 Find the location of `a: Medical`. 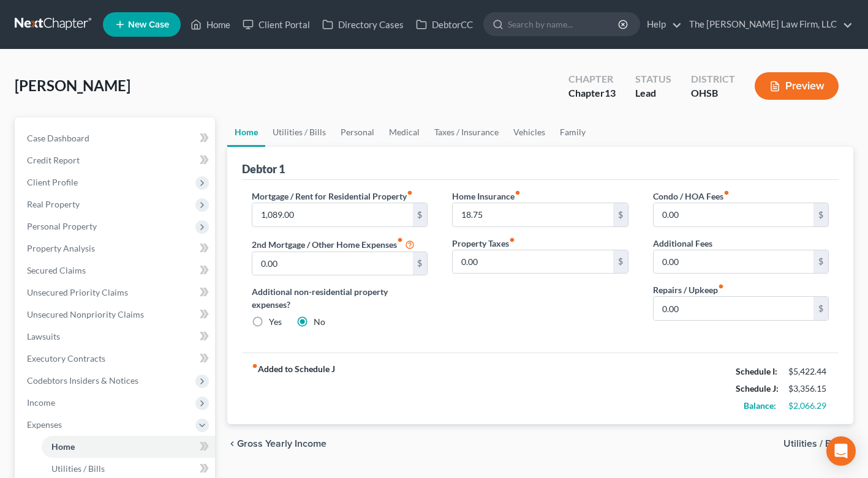

a: Medical is located at coordinates (404, 132).